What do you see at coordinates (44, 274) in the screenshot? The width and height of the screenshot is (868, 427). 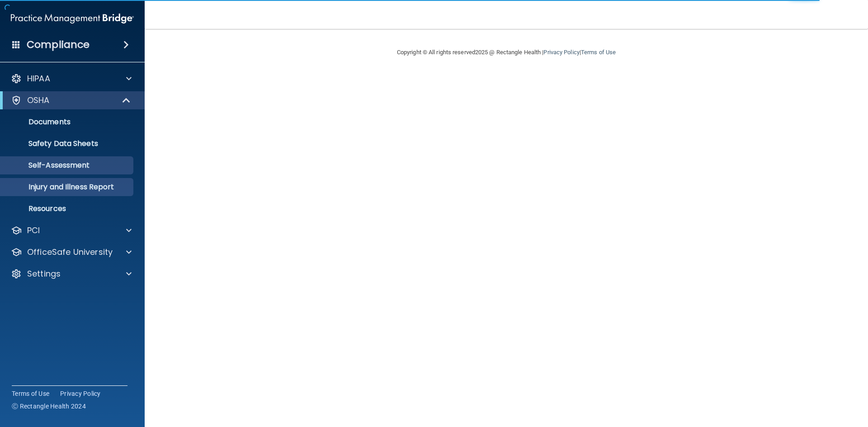 I see `p: Settings` at bounding box center [44, 274].